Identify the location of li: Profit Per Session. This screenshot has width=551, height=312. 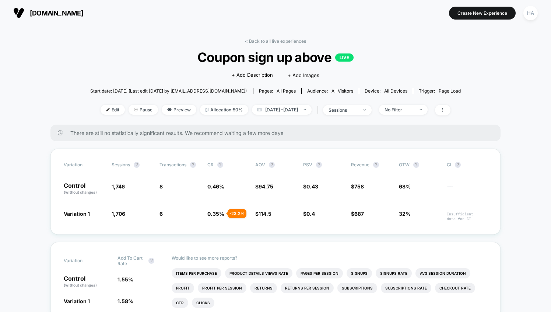
(222, 288).